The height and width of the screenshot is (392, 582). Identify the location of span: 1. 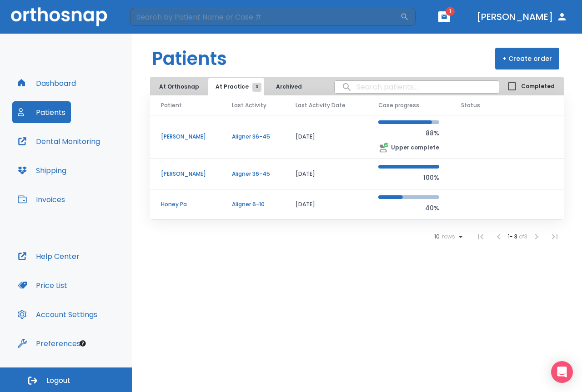
(450, 11).